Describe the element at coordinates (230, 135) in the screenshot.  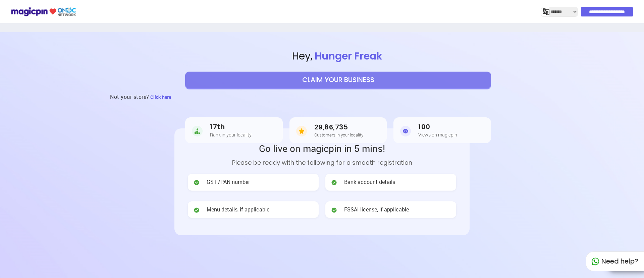
I see `h5: Rank in your locality` at that location.